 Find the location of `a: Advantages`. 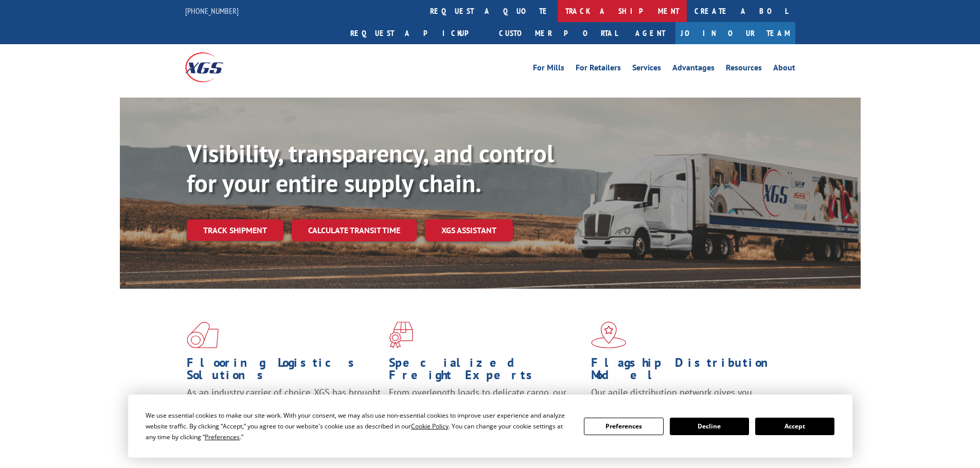

a: Advantages is located at coordinates (693, 69).